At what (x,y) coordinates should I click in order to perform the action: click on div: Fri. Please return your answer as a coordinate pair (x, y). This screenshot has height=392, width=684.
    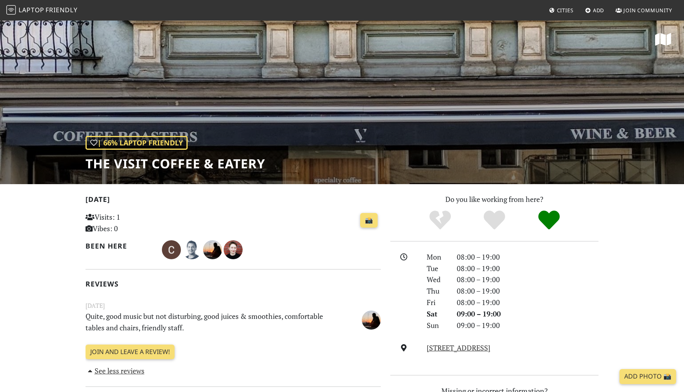
    Looking at the image, I should click on (437, 303).